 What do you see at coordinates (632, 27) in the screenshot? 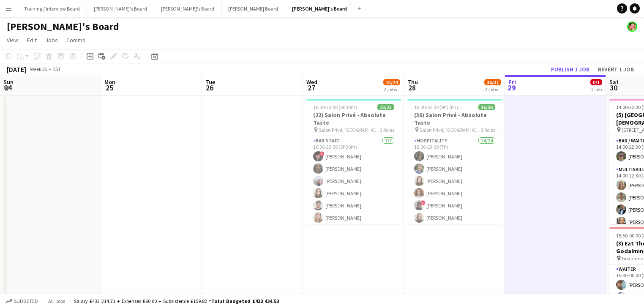
I see `app-user-avatar: Fran Dancona` at bounding box center [632, 27].